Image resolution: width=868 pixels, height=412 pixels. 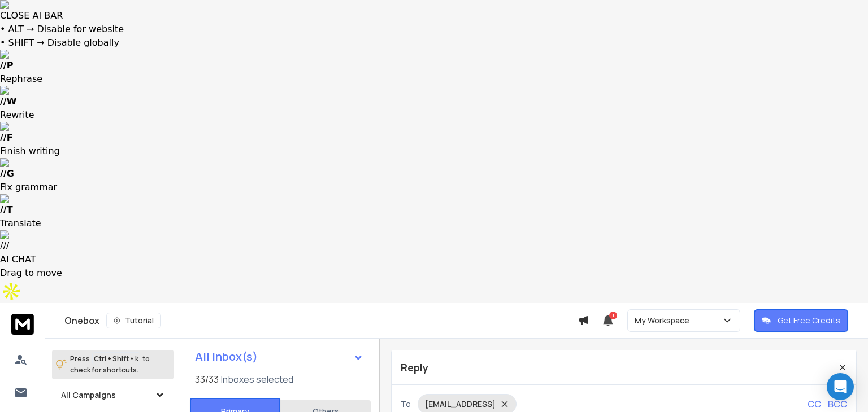 What do you see at coordinates (407, 404) in the screenshot?
I see `p: To:` at bounding box center [407, 404].